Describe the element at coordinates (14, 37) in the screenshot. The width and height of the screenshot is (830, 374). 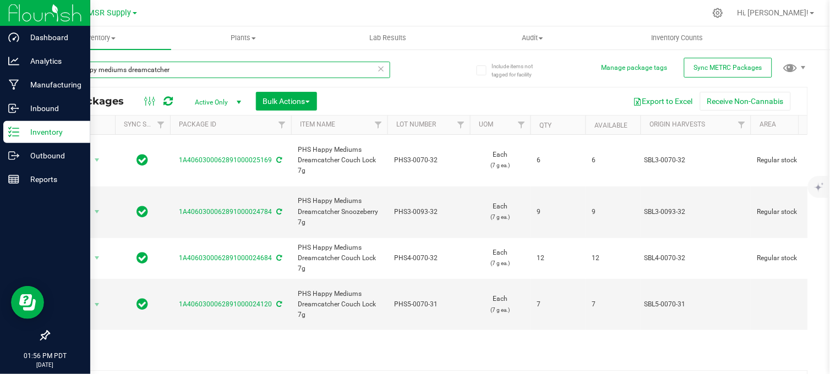
I see `inline-svg: Dashboard` at that location.